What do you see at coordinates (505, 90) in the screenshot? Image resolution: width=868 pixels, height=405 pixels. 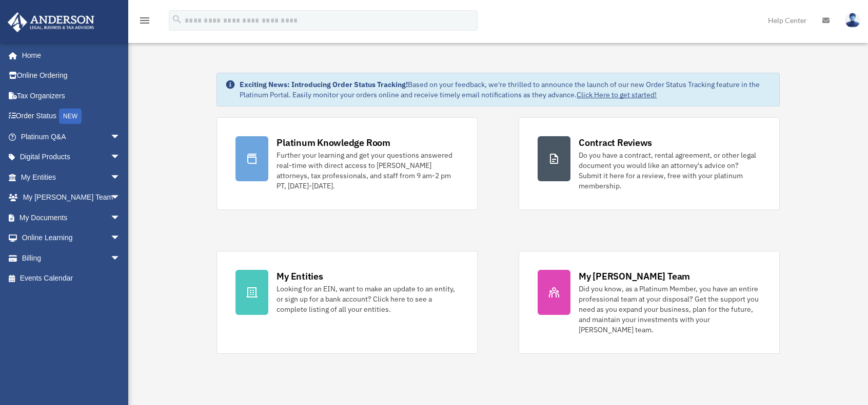 I see `div: Based on your feedback, we're thrilled to announce the launch of our new Order Status Tracking fe...` at bounding box center [505, 90].